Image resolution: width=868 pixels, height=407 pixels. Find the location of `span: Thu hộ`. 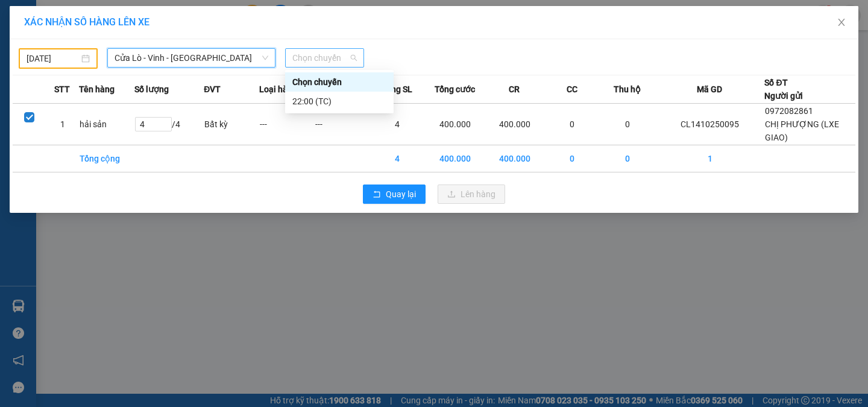

span: Thu hộ is located at coordinates (627, 89).